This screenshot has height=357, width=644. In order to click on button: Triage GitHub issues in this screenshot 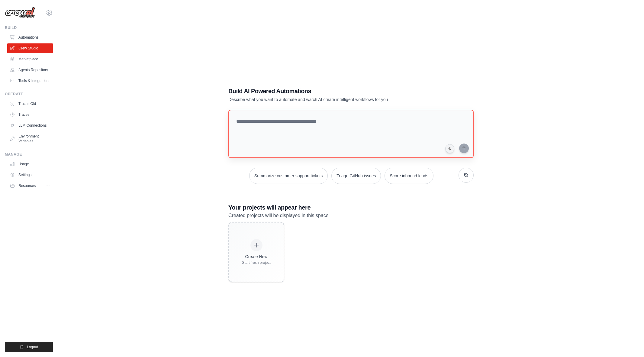, I will do `click(356, 176)`.